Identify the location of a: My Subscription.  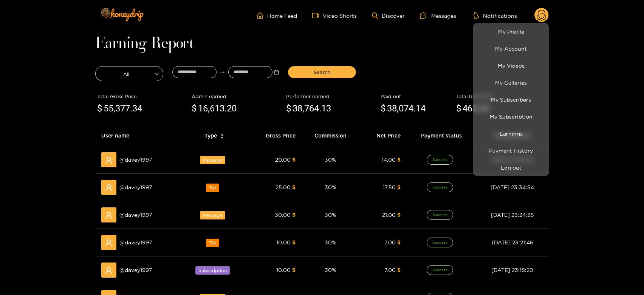
(511, 116).